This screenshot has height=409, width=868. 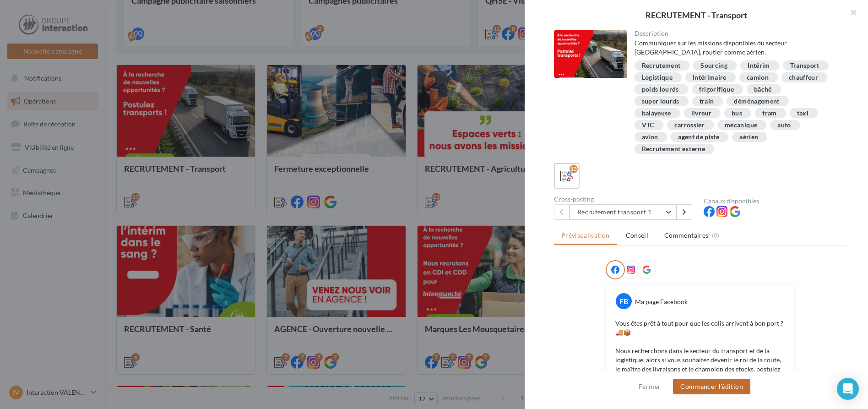 I want to click on div: bus, so click(x=736, y=113).